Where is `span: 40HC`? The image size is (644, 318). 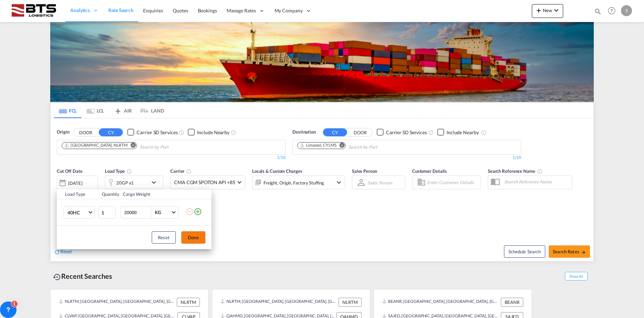 span: 40HC is located at coordinates (77, 213).